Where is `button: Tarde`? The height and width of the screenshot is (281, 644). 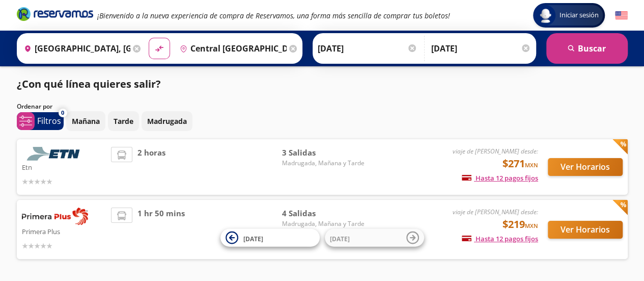
button: Tarde is located at coordinates (123, 121).